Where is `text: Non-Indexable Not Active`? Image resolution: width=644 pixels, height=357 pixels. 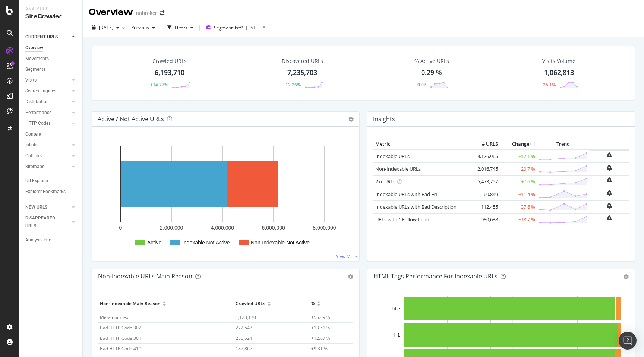
text: Non-Indexable Not Active is located at coordinates (280, 243).